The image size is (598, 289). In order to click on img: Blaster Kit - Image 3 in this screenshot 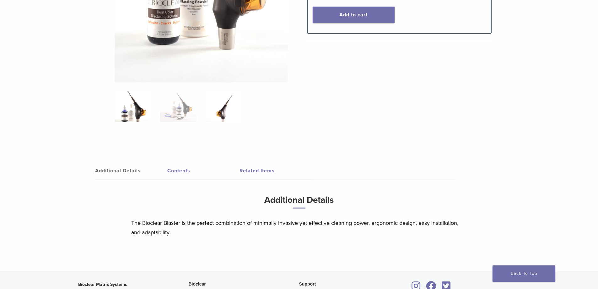, I will do `click(224, 106)`.